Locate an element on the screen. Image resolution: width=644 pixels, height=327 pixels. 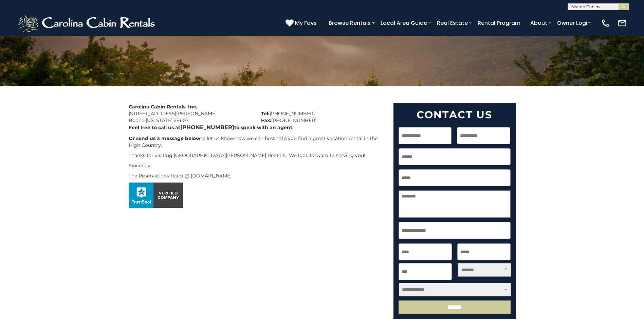
p: Sincerely, is located at coordinates (256, 165).